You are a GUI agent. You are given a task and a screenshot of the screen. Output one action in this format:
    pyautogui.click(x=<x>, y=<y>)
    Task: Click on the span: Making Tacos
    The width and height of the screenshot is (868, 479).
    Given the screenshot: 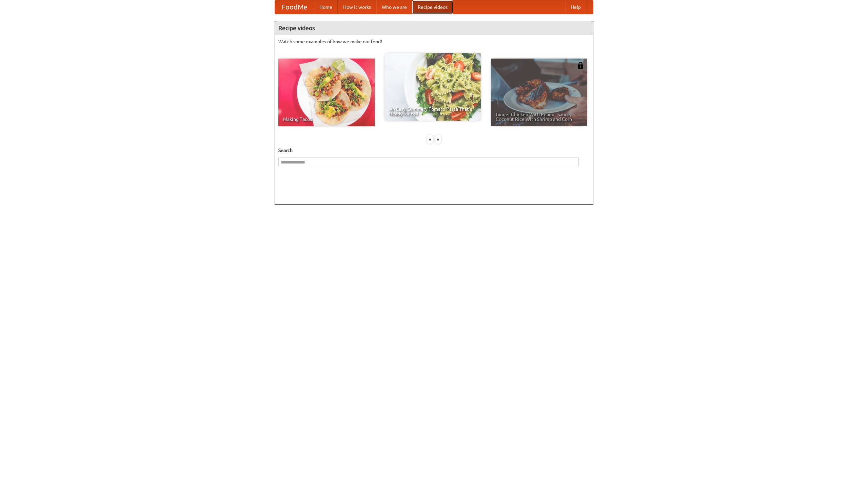 What is the action you would take?
    pyautogui.click(x=327, y=119)
    